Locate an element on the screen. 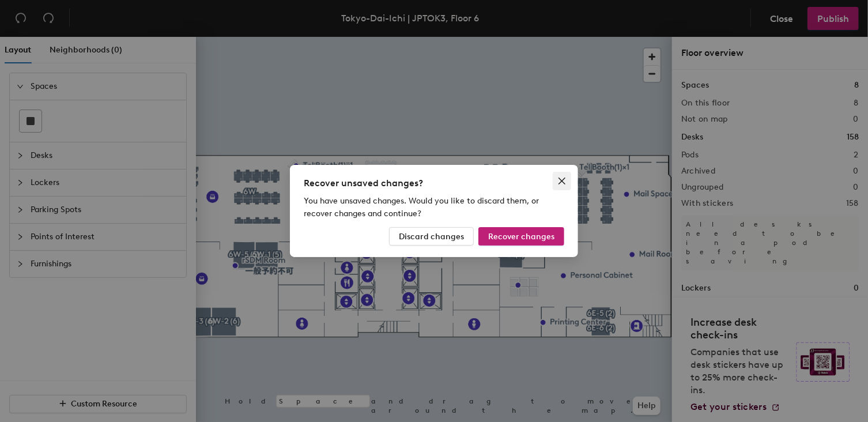 The width and height of the screenshot is (868, 422). span: Discard changes is located at coordinates (431, 236).